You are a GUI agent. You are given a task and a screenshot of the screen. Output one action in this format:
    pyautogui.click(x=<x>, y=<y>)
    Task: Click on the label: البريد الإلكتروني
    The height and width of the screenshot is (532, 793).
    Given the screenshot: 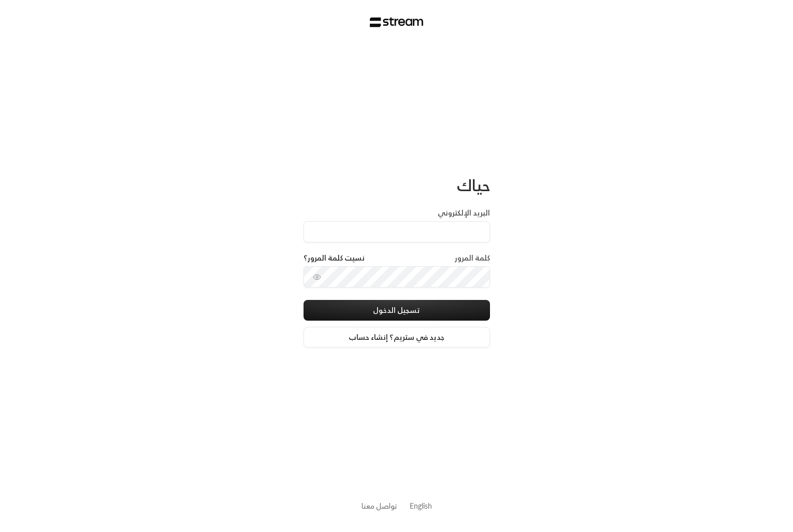 What is the action you would take?
    pyautogui.click(x=463, y=213)
    